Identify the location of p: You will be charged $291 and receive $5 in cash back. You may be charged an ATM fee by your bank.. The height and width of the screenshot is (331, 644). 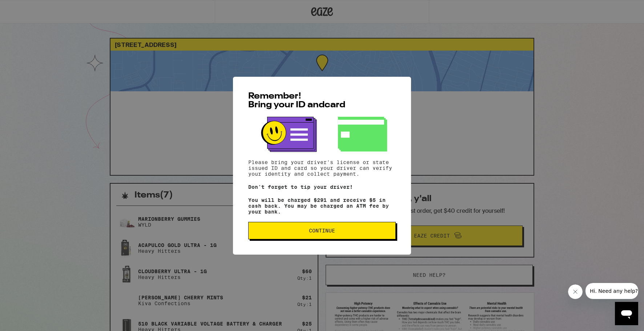
(322, 206).